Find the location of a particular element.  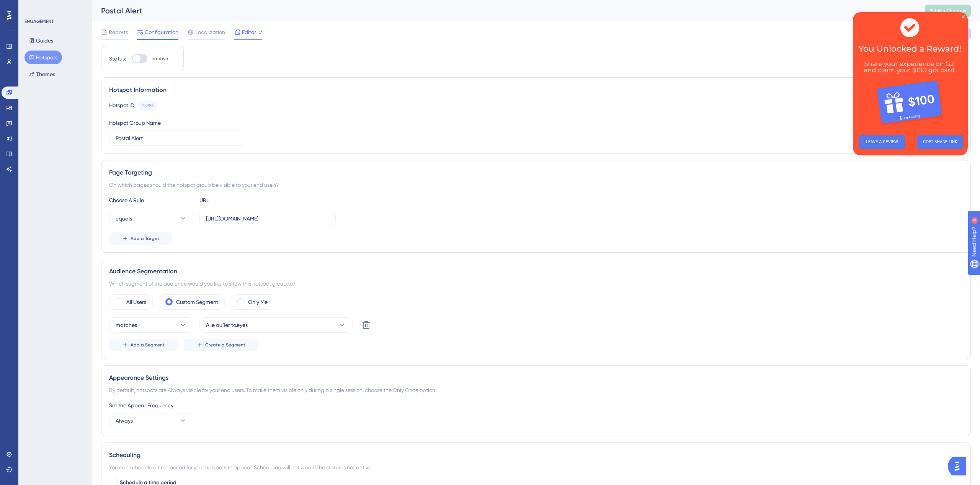

span: Always is located at coordinates (124, 421).